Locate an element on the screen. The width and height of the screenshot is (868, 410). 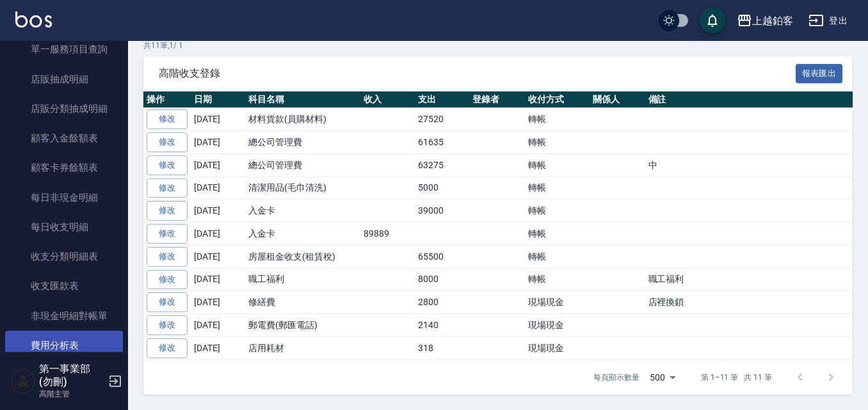
img: Person is located at coordinates (23, 381).